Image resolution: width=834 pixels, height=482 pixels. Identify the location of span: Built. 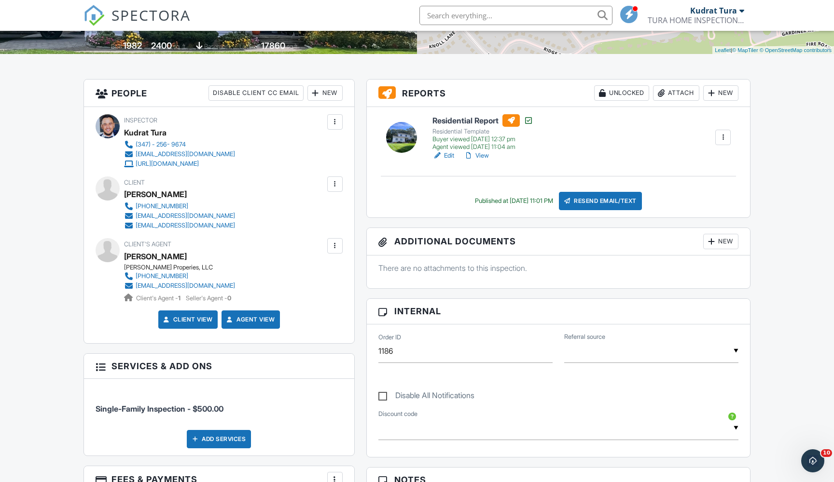
(116, 46).